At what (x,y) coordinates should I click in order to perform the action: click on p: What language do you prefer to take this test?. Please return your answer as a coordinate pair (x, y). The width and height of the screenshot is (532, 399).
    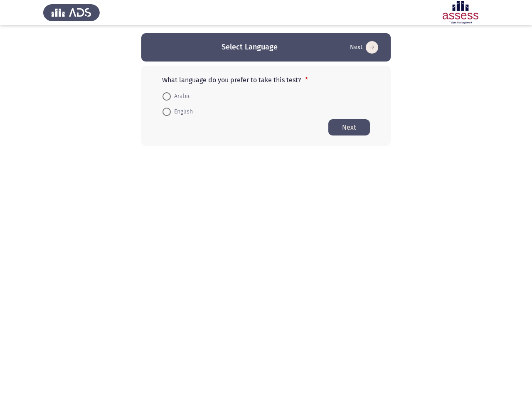
    Looking at the image, I should click on (266, 80).